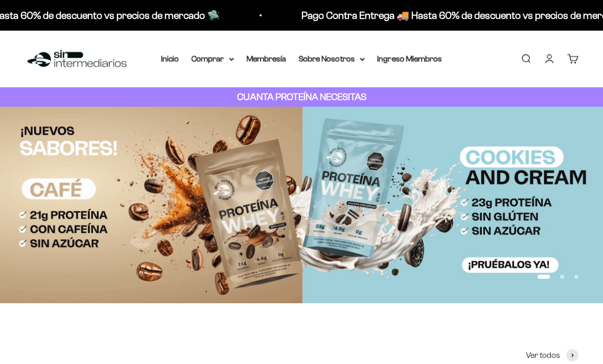 The height and width of the screenshot is (364, 603). Describe the element at coordinates (543, 355) in the screenshot. I see `span: Ver todos` at that location.